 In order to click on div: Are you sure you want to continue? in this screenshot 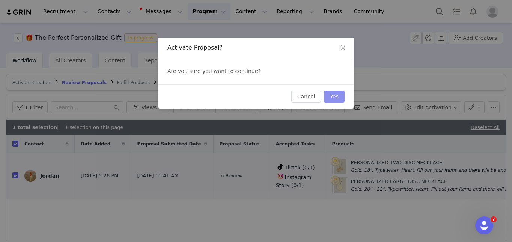, I will do `click(256, 71)`.